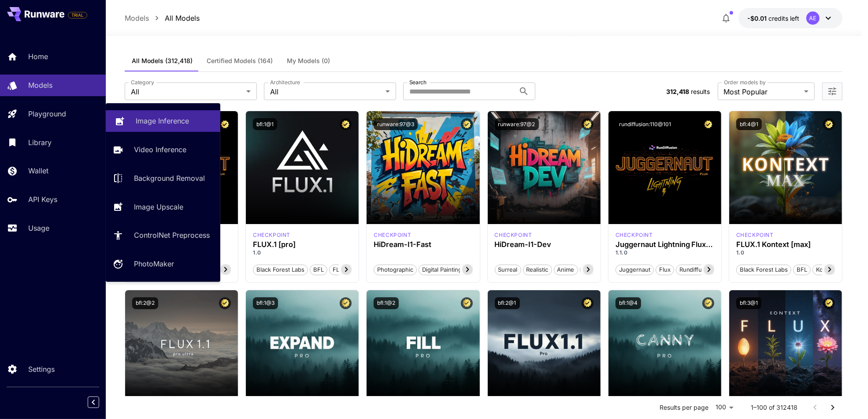 The height and width of the screenshot is (419, 868). Describe the element at coordinates (172, 235) in the screenshot. I see `p: ControlNet Preprocess` at that location.